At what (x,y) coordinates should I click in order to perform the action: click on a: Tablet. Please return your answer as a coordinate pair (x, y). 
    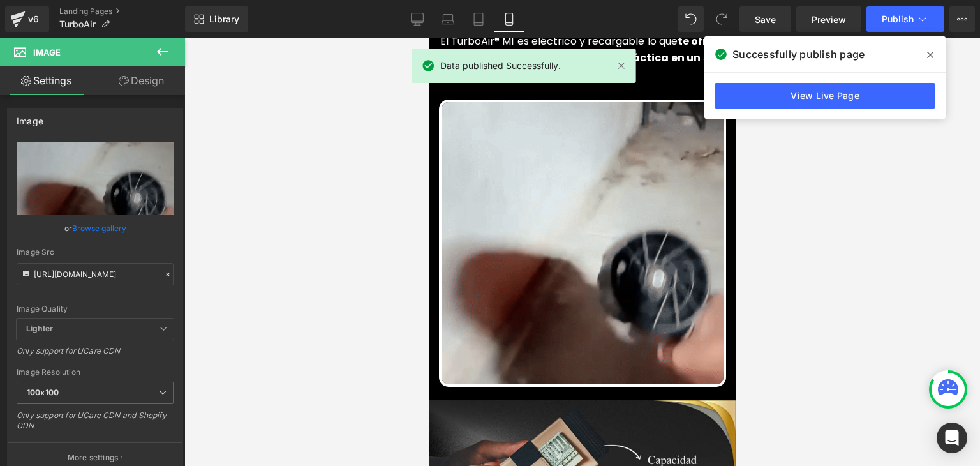
    Looking at the image, I should click on (479, 19).